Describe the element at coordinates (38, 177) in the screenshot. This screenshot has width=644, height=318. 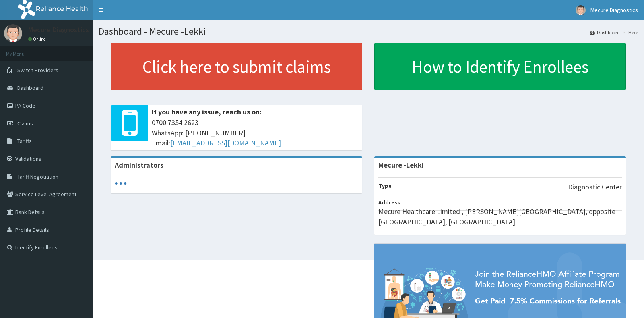
I see `span: Tariff Negotiation` at that location.